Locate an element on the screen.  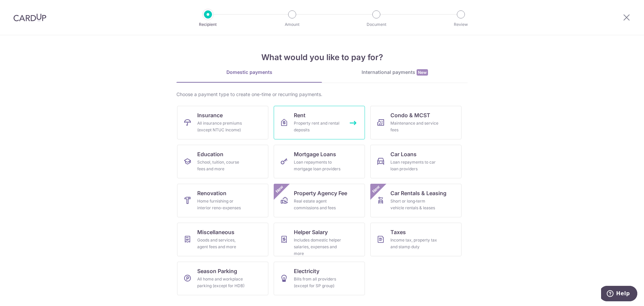
div: Loan repayments to car loan providers is located at coordinates (415, 166).